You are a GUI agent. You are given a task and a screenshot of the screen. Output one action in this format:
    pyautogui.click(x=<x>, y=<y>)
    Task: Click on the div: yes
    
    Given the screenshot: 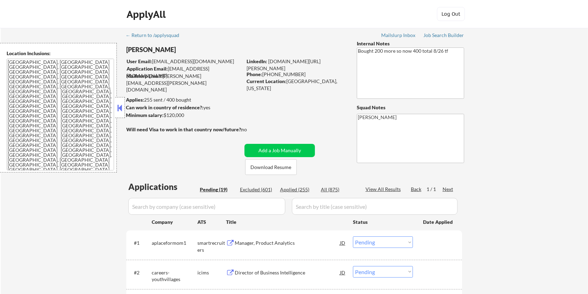 What is the action you would take?
    pyautogui.click(x=183, y=107)
    